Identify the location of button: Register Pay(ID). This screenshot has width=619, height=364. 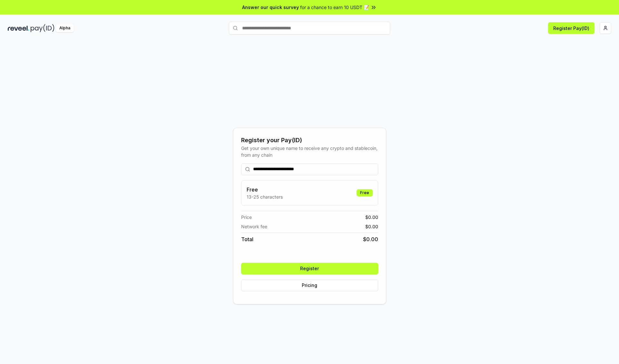
(572, 28).